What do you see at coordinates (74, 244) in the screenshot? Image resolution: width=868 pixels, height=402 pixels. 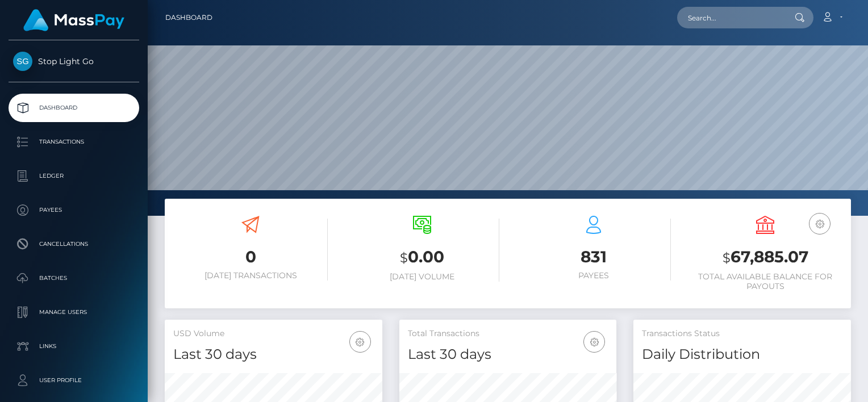 I see `a: Cancellations` at bounding box center [74, 244].